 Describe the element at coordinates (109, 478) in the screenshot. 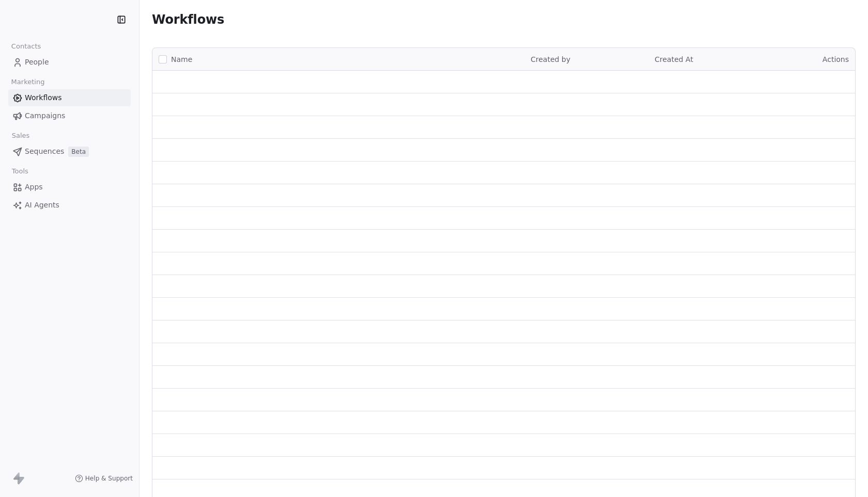

I see `span: Help & Support` at that location.